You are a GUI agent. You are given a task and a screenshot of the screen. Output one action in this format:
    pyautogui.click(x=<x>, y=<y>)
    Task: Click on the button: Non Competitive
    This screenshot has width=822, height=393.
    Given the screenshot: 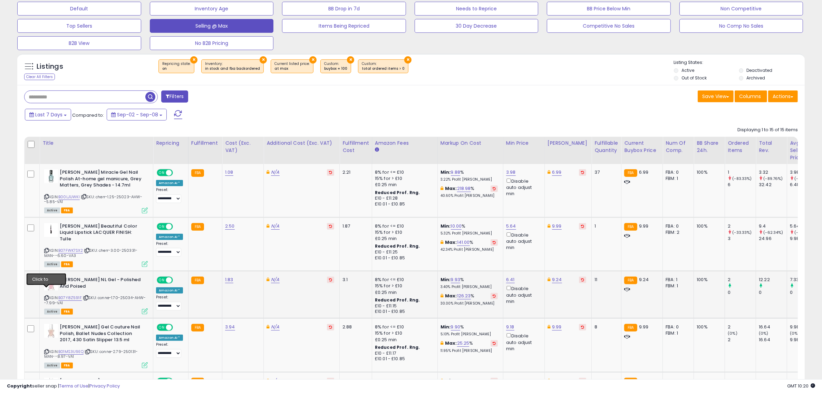 What is the action you would take?
    pyautogui.click(x=742, y=9)
    